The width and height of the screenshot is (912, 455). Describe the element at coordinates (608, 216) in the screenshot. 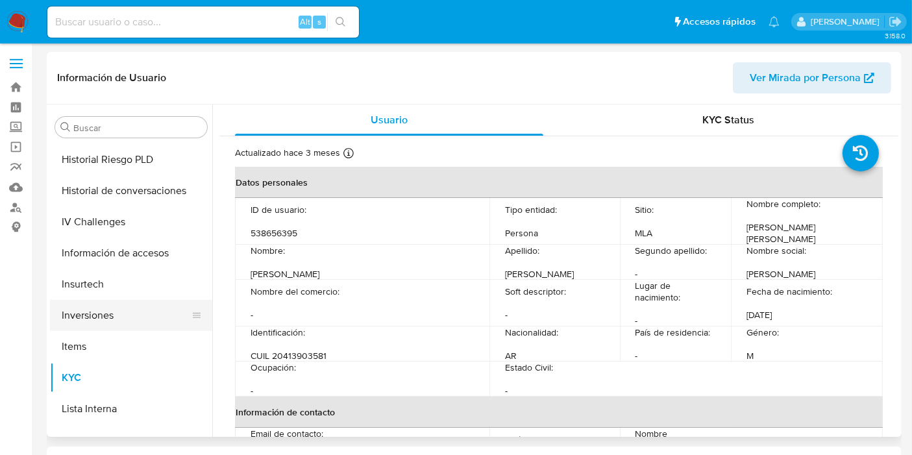

I see `p: MLA` at that location.